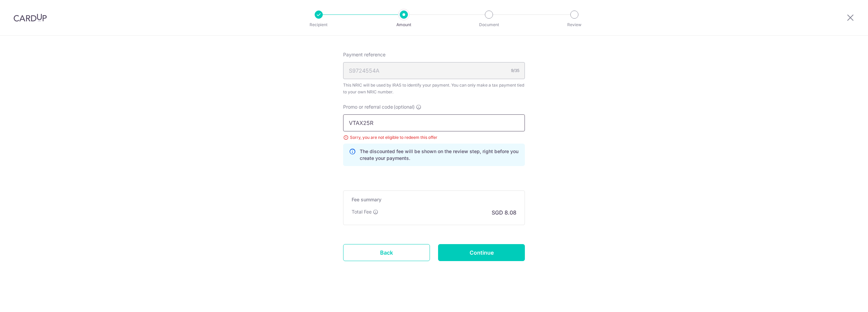  I want to click on div: This NRIC will be used by IRAS to identify your payment. You can only make a tax payment tied to ..., so click(434, 89).